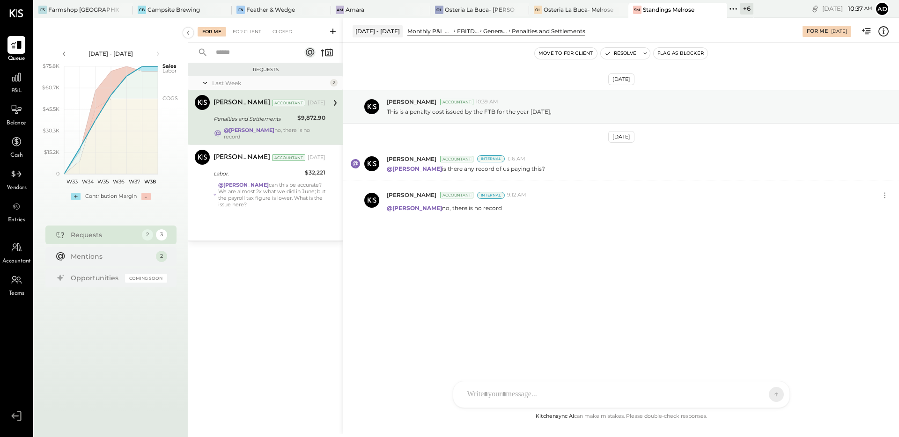 This screenshot has height=437, width=899. I want to click on div: copy link, so click(815, 8).